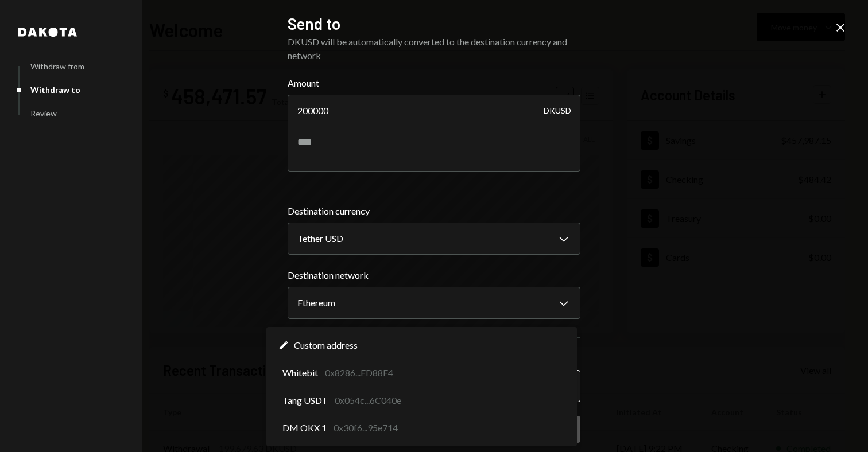  Describe the element at coordinates (434, 211) in the screenshot. I see `label: Destination currency` at that location.